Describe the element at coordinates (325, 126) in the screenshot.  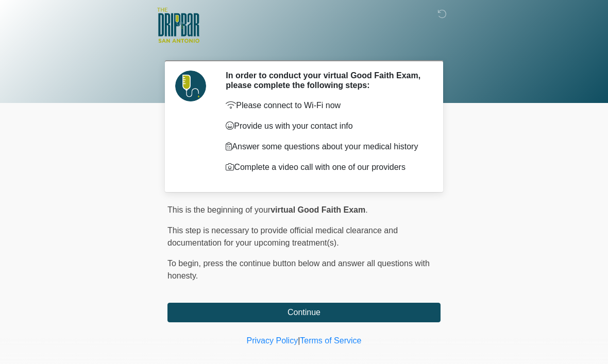
I see `p: Provide us with your contact info` at that location.